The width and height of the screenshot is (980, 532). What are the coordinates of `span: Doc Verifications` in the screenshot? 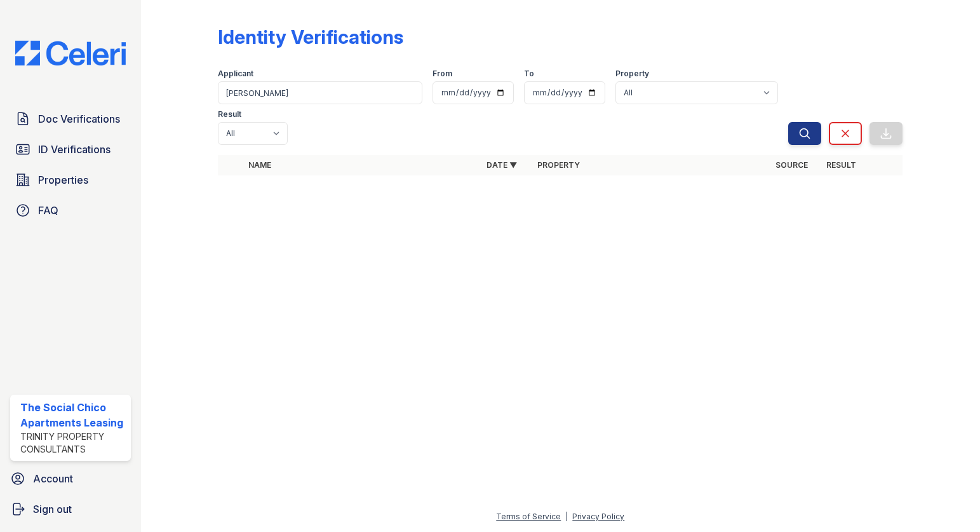 It's located at (79, 119).